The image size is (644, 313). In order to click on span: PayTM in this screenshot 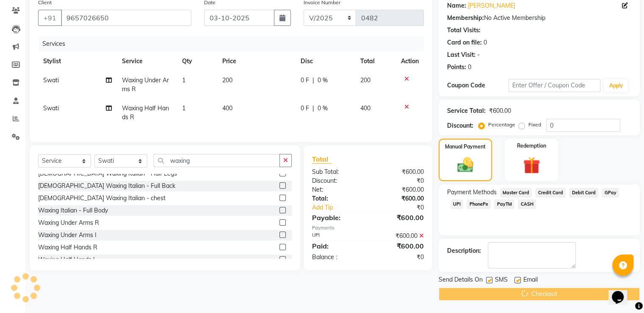, I will do `click(504, 204)`.